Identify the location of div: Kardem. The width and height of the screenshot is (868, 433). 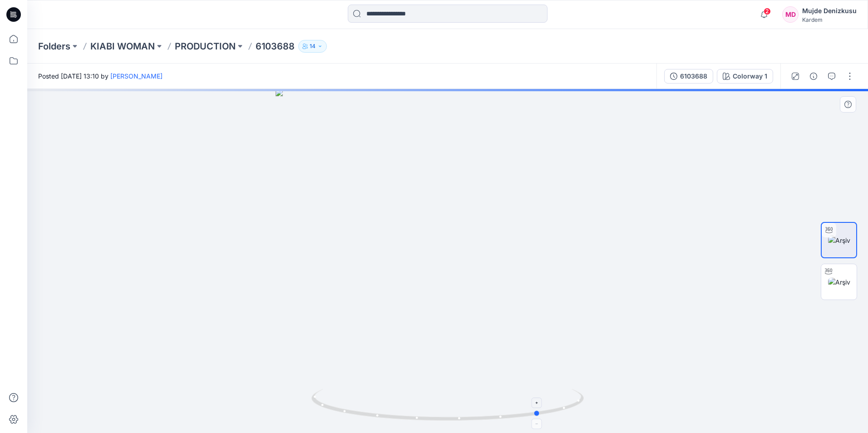
(830, 20).